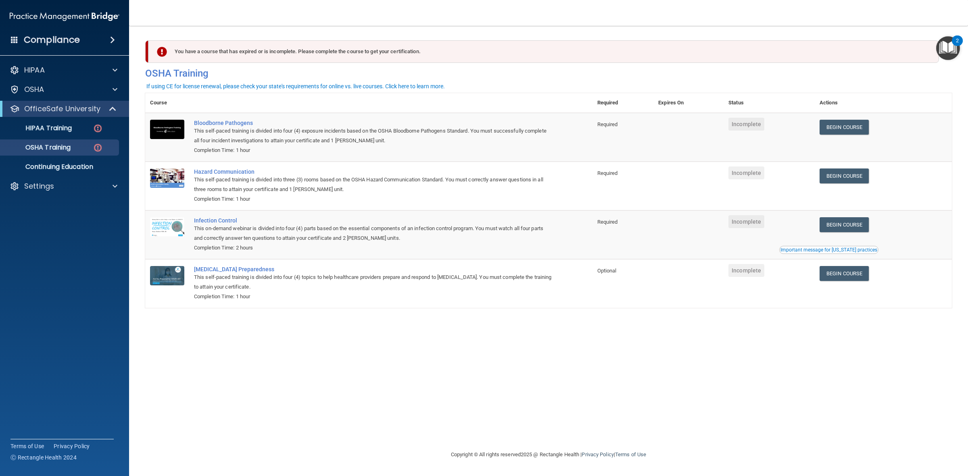  Describe the element at coordinates (373, 185) in the screenshot. I see `div: This self-paced training is divided into three (3) rooms based on the OSHA Hazard Communication S...` at that location.